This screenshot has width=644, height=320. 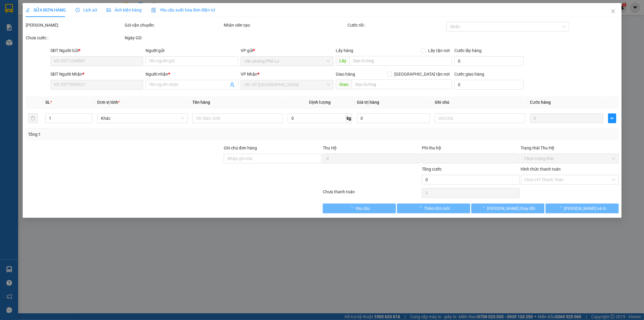 What do you see at coordinates (78, 10) in the screenshot?
I see `span: clock-circle` at bounding box center [78, 10].